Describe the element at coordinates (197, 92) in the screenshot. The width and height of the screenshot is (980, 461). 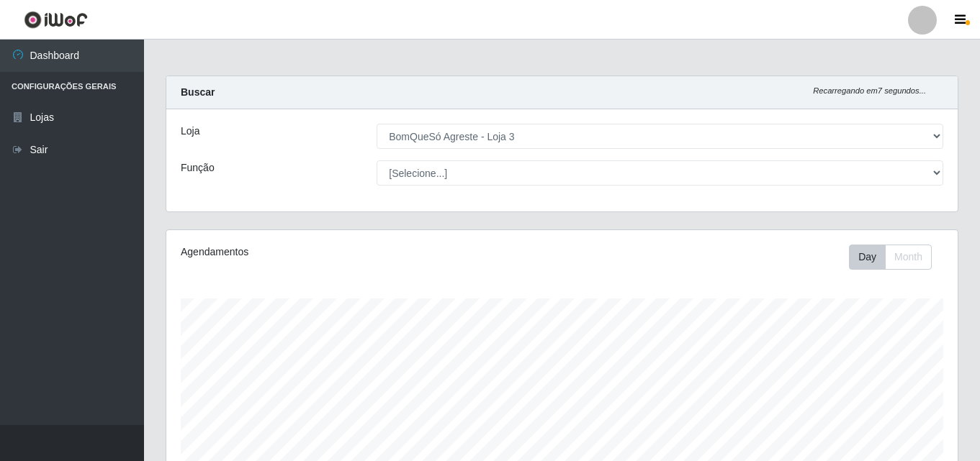
I see `strong: Buscar` at that location.